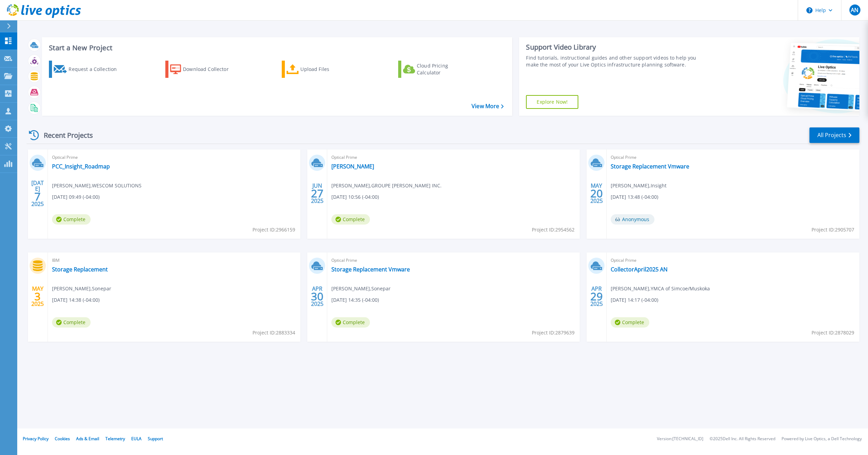  I want to click on span: 7, so click(37, 197).